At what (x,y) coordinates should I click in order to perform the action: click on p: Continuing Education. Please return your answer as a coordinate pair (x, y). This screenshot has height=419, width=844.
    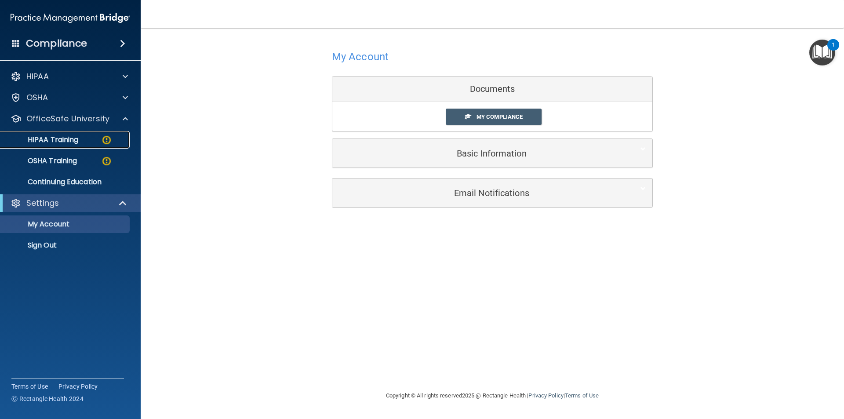
    Looking at the image, I should click on (66, 182).